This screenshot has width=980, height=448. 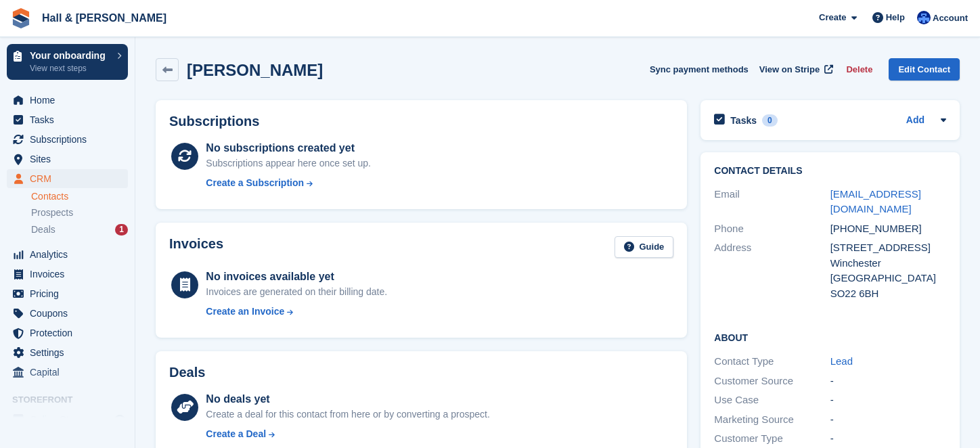 I want to click on a: Your onboarding View next steps, so click(x=67, y=62).